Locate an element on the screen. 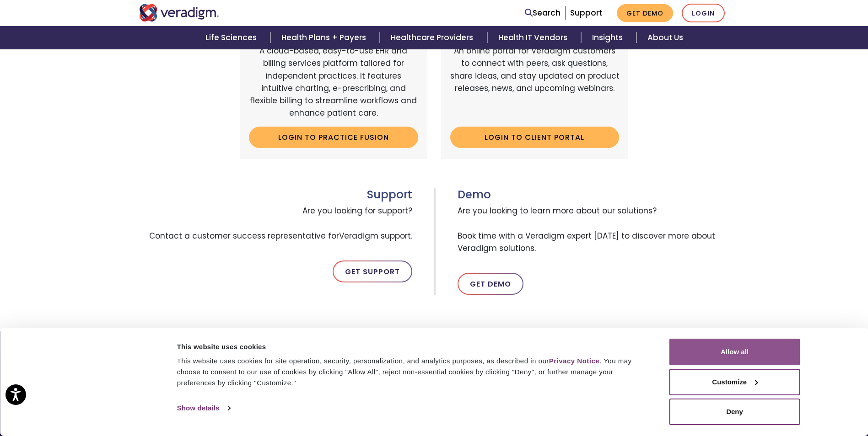 Image resolution: width=868 pixels, height=436 pixels. a: Healthcare Providers is located at coordinates (433, 37).